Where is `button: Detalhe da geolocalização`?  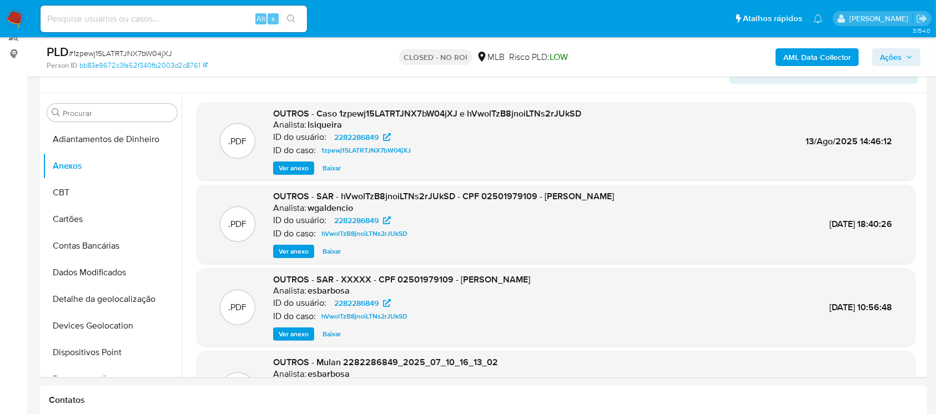
button: Detalhe da geolocalização is located at coordinates (112, 299).